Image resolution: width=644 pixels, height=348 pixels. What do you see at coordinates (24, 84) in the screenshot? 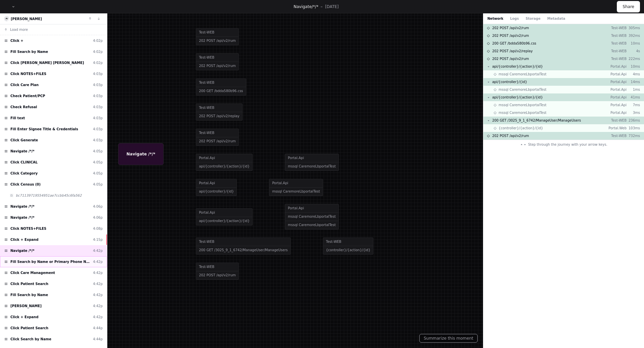
I see `span: Click Care Plan` at bounding box center [24, 84].